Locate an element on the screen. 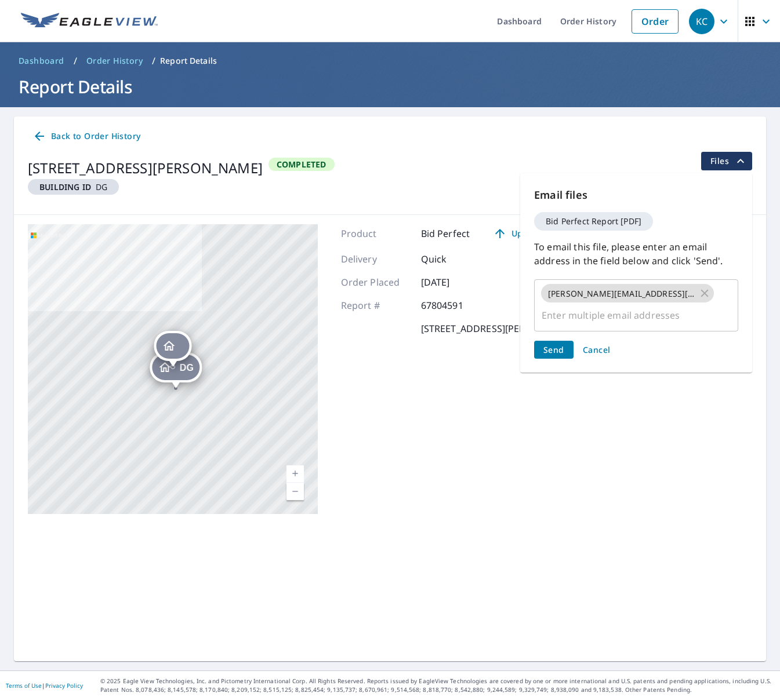 The image size is (780, 700). p: Product is located at coordinates (376, 234).